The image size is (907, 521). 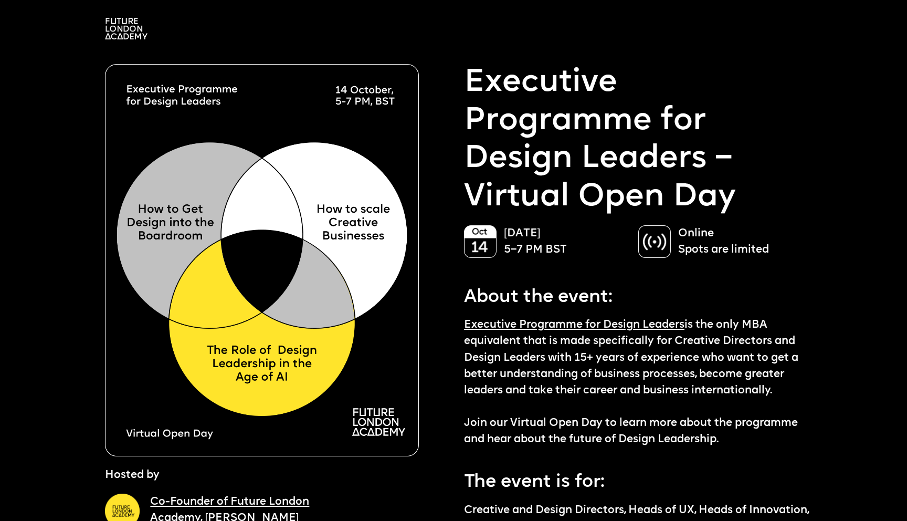 I want to click on img: A logo saying in 3 lines: Future London Academy, so click(x=126, y=28).